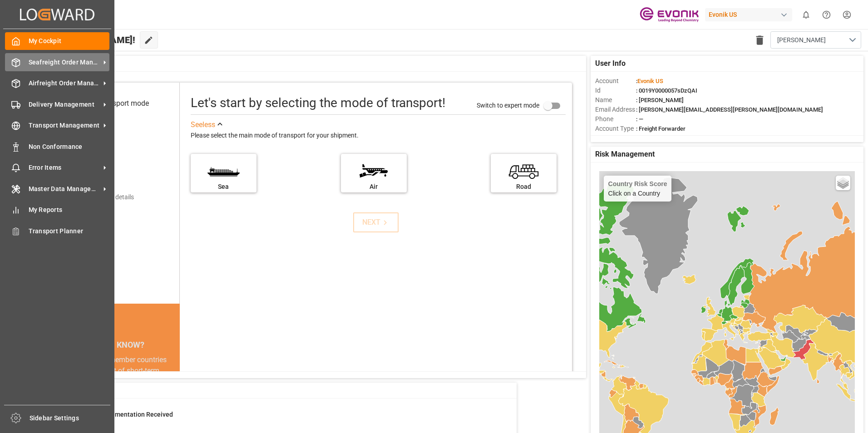  What do you see at coordinates (508, 105) in the screenshot?
I see `span: Switch to expert mode` at bounding box center [508, 105].